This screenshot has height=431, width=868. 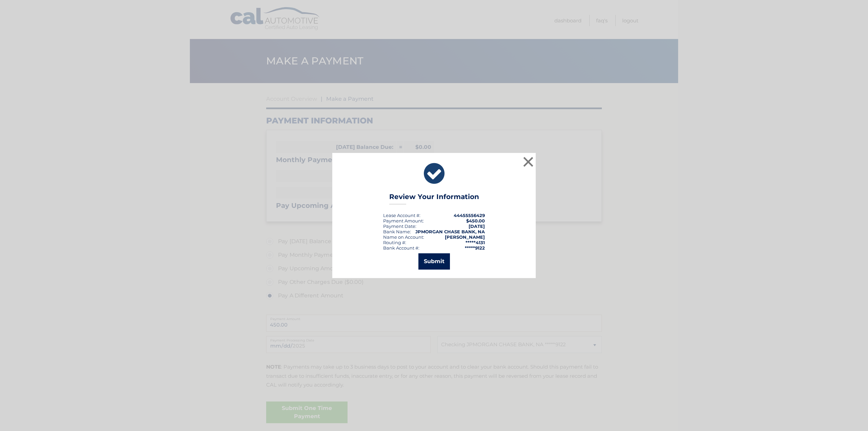 I want to click on div: Bank Account #:, so click(x=401, y=248).